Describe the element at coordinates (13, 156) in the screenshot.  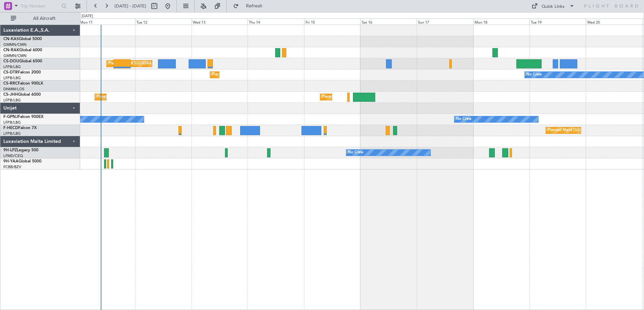
I see `a: LFMD/CEQ` at that location.